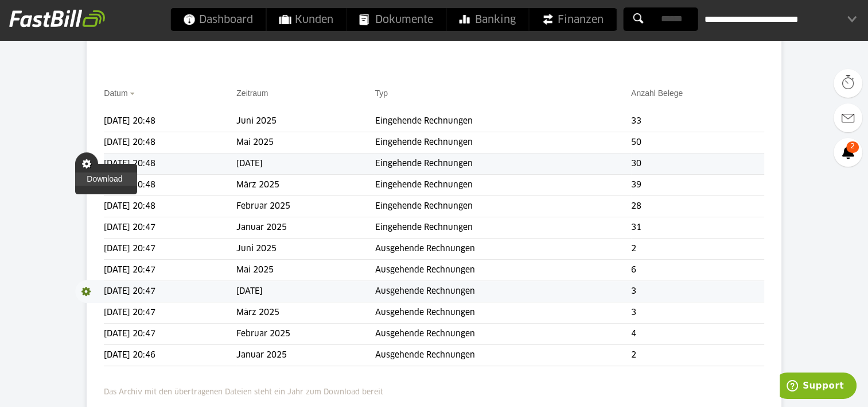 The image size is (868, 407). What do you see at coordinates (657, 93) in the screenshot?
I see `a: Anzahl Belege` at bounding box center [657, 93].